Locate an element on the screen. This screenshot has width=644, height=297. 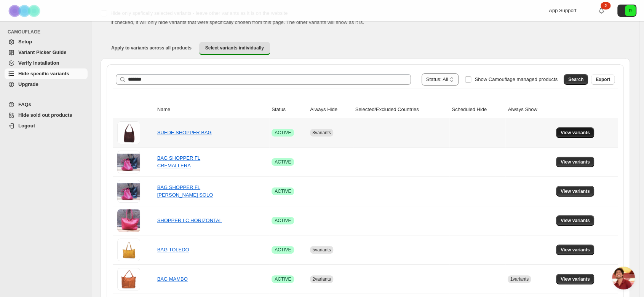
a: Logout is located at coordinates (46, 126).